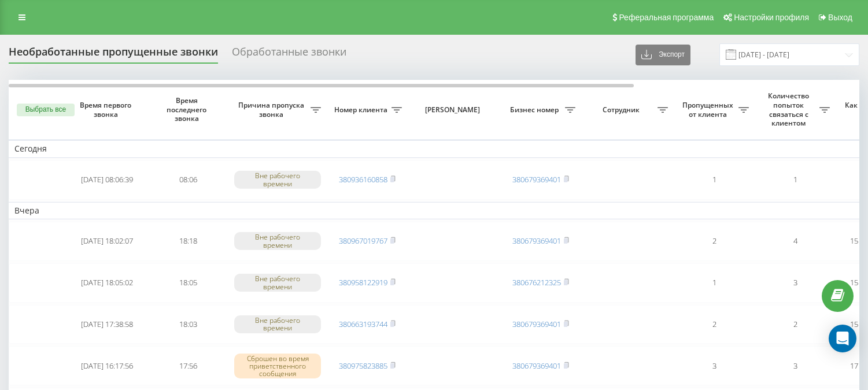 This screenshot has height=390, width=868. I want to click on span: Количество попыток связаться с клиентом, so click(790, 109).